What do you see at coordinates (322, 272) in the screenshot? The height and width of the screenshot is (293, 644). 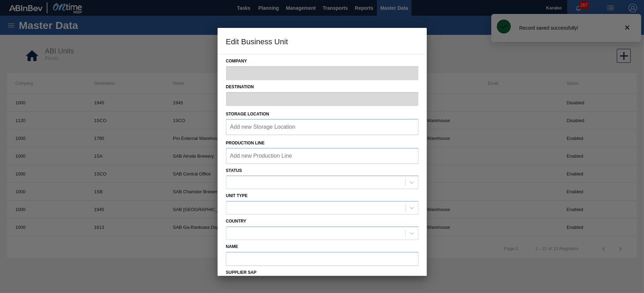 I see `label: Supplier SAP` at bounding box center [322, 272].